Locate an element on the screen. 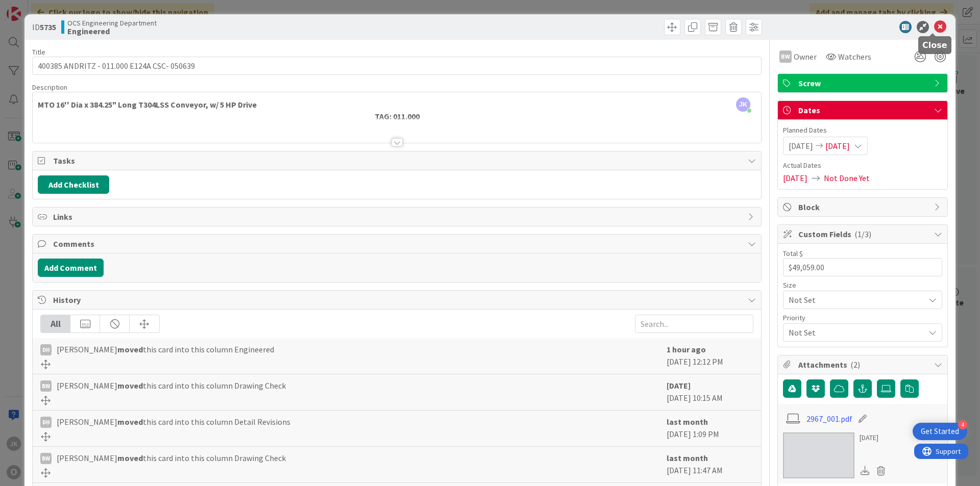  div: Get Started is located at coordinates (940, 431).